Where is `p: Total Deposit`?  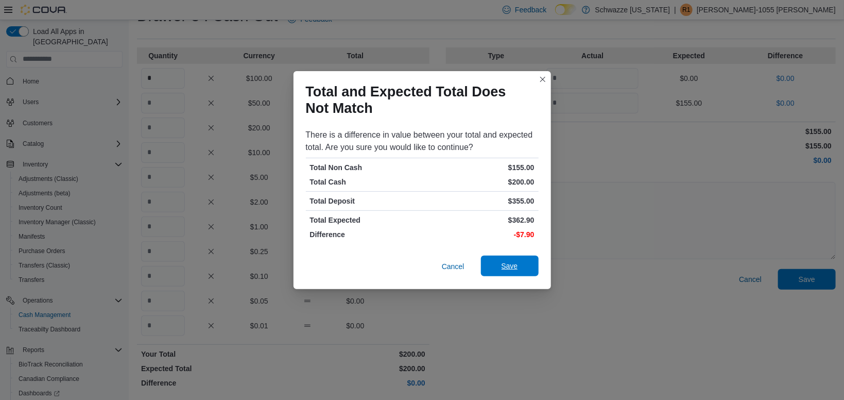
p: Total Deposit is located at coordinates (365, 201).